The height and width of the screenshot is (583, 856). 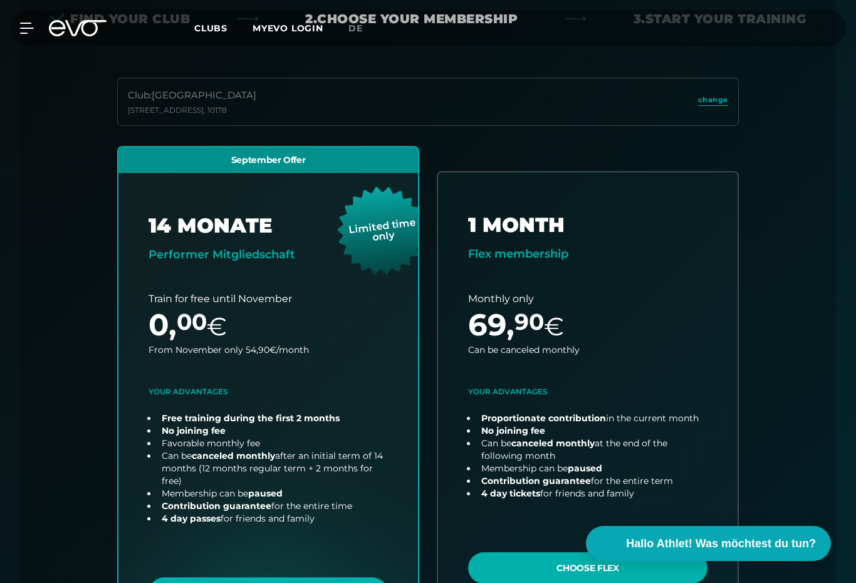 I want to click on span: change, so click(x=713, y=100).